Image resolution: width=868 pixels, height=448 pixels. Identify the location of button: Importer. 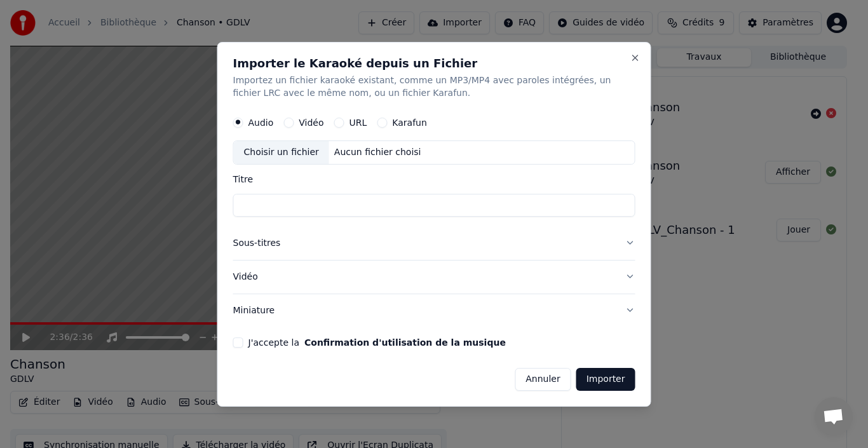
(605, 379).